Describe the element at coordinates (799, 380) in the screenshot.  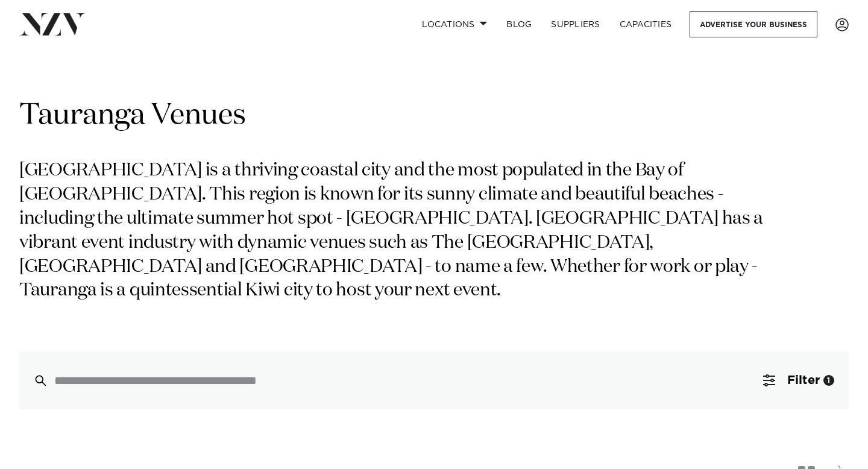
I see `button: Filter1` at that location.